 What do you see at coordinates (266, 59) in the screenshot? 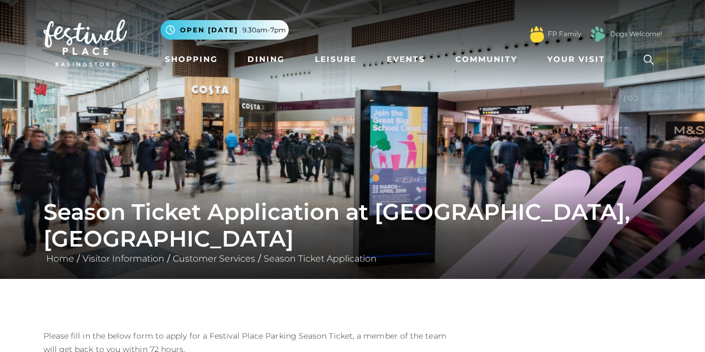
I see `a: Dining` at bounding box center [266, 59].